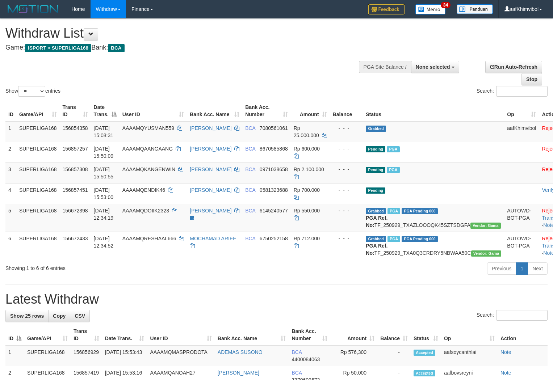  What do you see at coordinates (306, 132) in the screenshot?
I see `span: Rp 25.000.000` at bounding box center [306, 132].